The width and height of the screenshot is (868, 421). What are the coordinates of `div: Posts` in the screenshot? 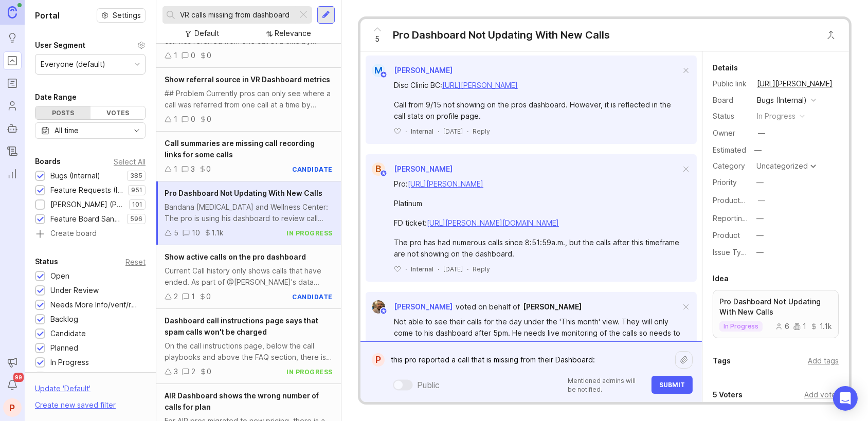 It's located at (62, 112).